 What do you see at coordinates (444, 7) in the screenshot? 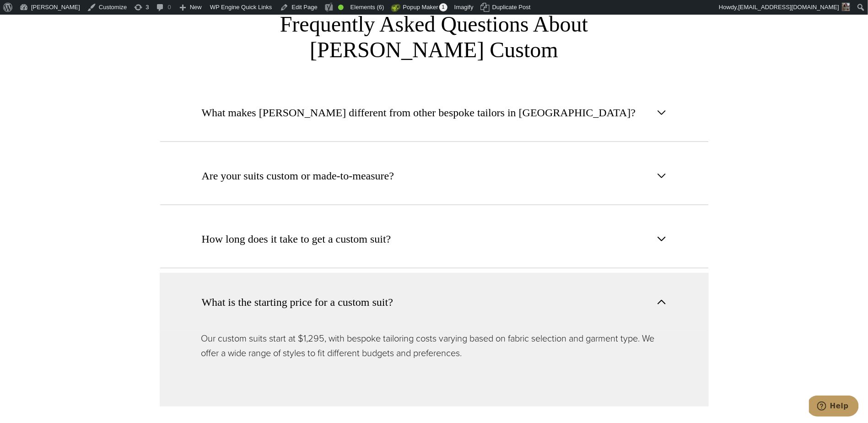
I see `span: 1` at bounding box center [444, 7].